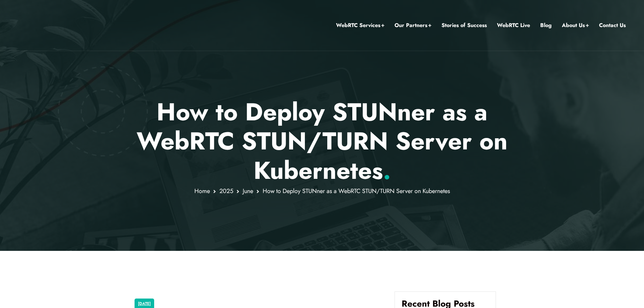 The image size is (644, 308). What do you see at coordinates (356, 191) in the screenshot?
I see `span: How to Deploy STUNner as a WebRTC STUN/TURN Server on Kubernetes` at bounding box center [356, 191].